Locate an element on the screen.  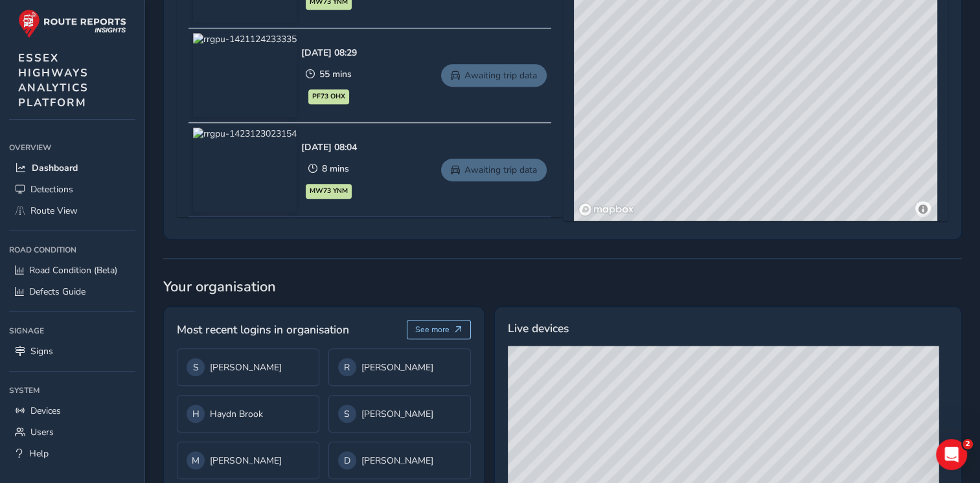
a: Route View is located at coordinates (72, 211).